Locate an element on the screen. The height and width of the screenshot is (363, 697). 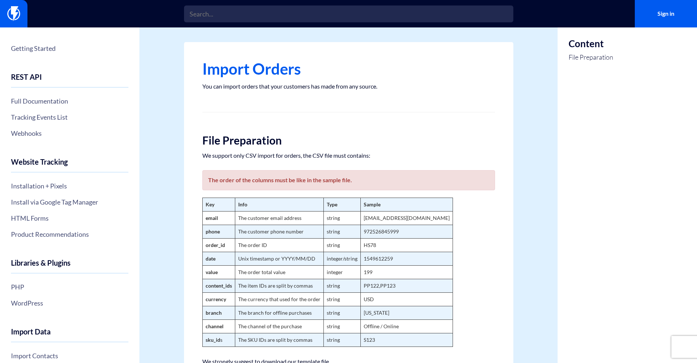
strong: email is located at coordinates (212, 218).